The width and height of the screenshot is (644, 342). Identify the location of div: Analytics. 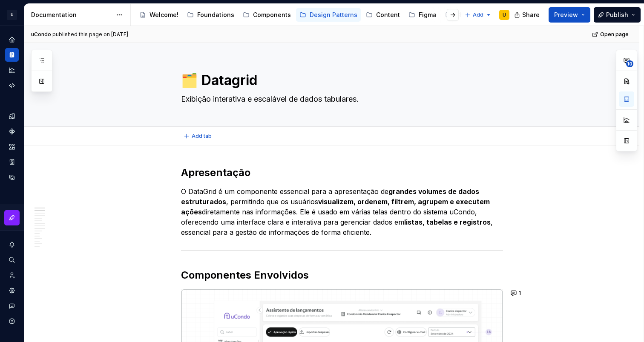
(12, 71).